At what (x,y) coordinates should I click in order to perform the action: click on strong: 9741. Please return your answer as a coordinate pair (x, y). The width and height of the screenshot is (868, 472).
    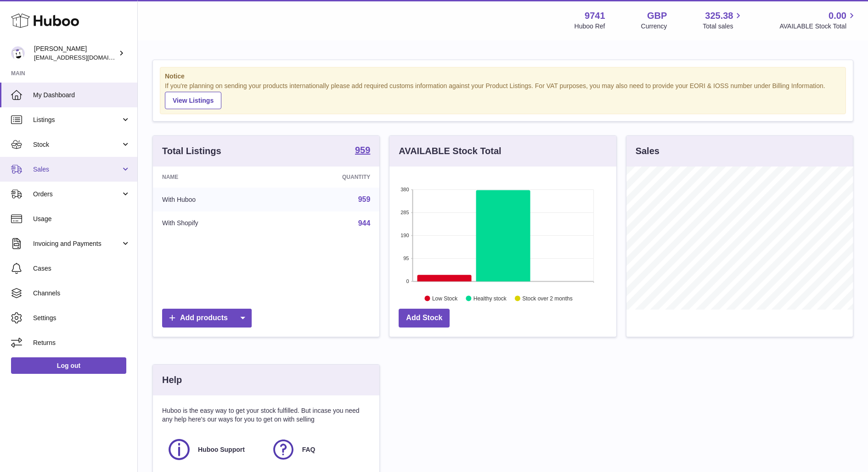
    Looking at the image, I should click on (595, 16).